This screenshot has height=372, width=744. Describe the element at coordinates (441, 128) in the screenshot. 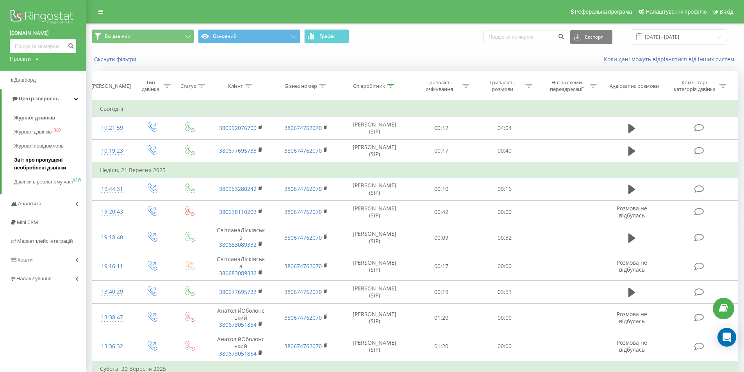

I see `td: 00:12` at that location.